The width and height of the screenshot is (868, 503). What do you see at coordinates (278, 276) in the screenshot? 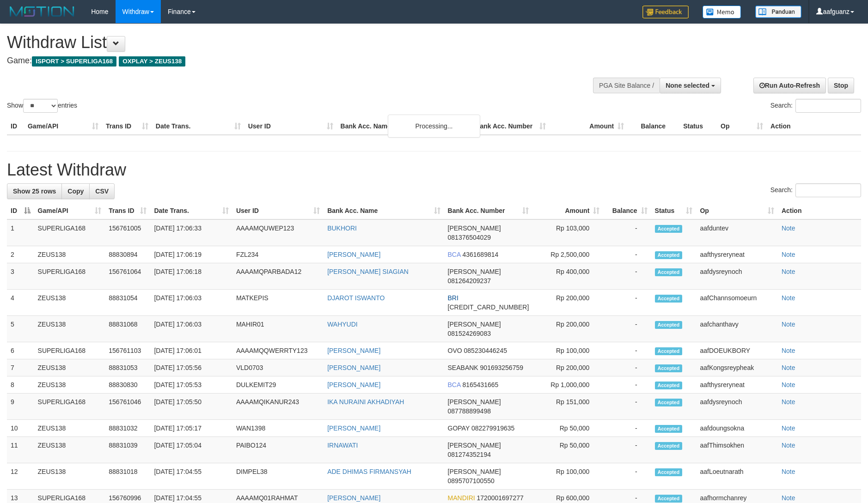
I see `td: AAAAMQPARBADA12` at bounding box center [278, 276].